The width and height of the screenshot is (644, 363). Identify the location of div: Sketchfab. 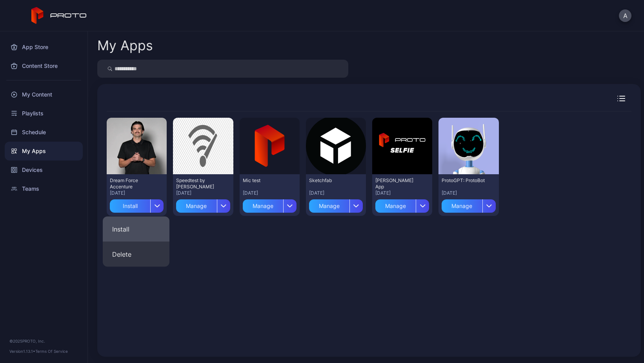
(331, 181).